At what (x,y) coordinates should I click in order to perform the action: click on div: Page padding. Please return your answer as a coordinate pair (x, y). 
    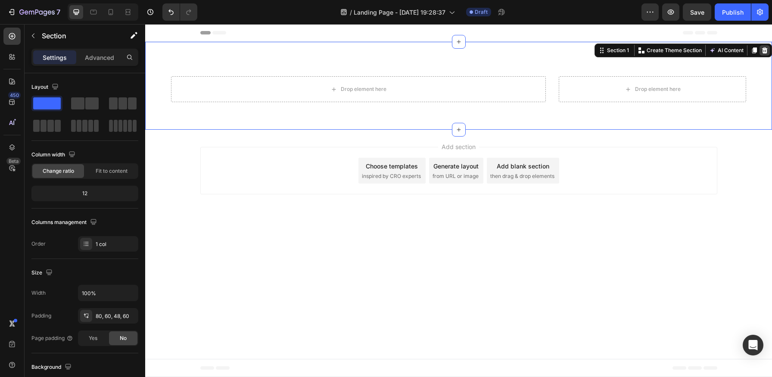
    Looking at the image, I should click on (52, 338).